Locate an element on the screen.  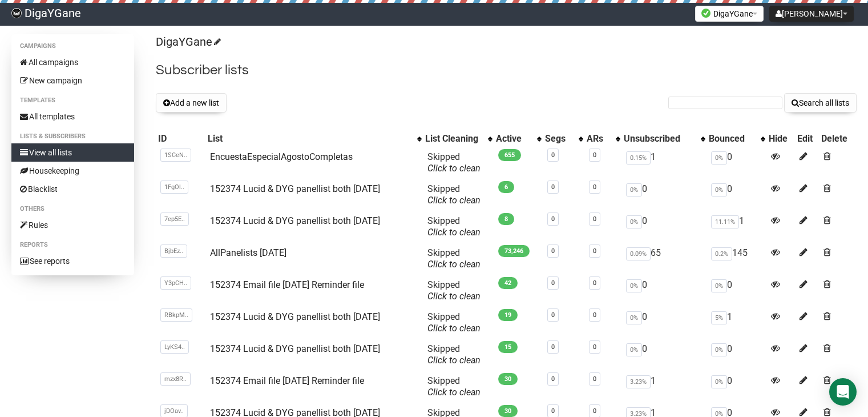
li: Others is located at coordinates (72, 209).